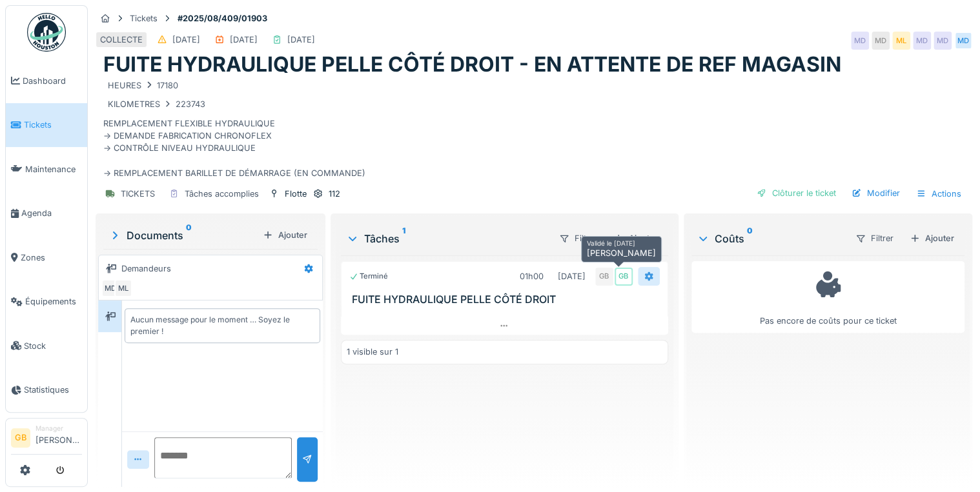 This screenshot has height=492, width=980. I want to click on div: Tickets, so click(144, 18).